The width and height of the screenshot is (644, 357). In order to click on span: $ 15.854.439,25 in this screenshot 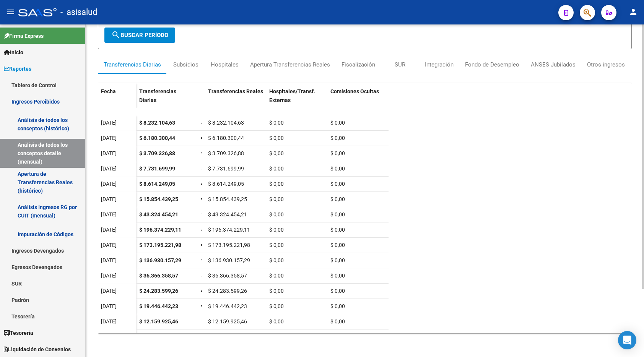, I will do `click(159, 199)`.